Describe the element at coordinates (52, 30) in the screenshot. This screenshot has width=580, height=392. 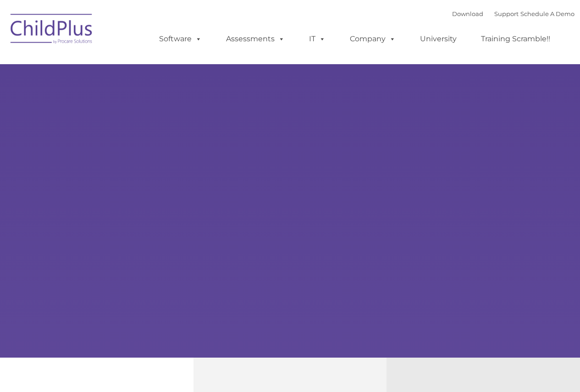
I see `img: ChildPlus by Procare Solutions` at that location.